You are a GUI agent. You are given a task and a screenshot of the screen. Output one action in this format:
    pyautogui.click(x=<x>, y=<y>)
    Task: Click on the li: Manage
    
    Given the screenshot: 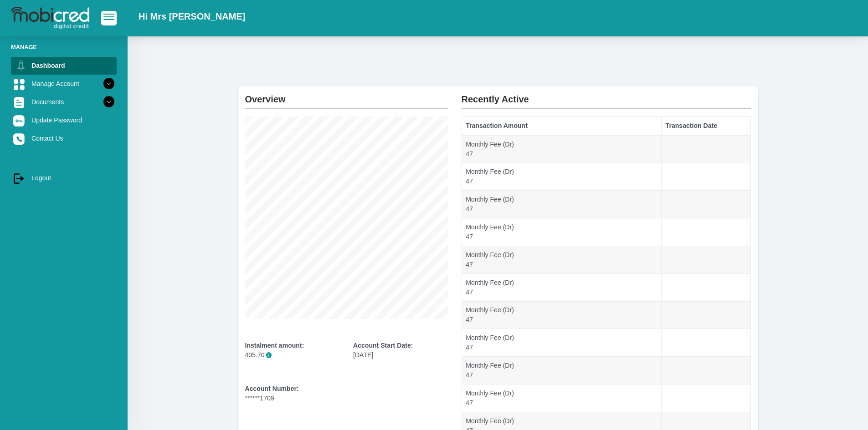 What is the action you would take?
    pyautogui.click(x=64, y=47)
    